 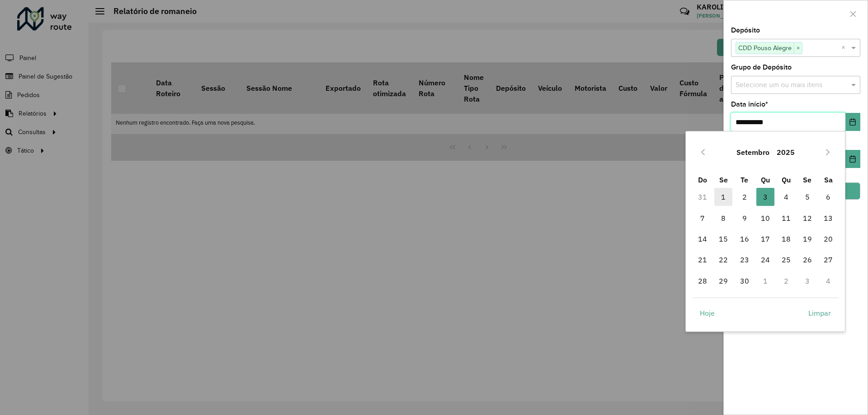 I want to click on td: 16, so click(x=744, y=239).